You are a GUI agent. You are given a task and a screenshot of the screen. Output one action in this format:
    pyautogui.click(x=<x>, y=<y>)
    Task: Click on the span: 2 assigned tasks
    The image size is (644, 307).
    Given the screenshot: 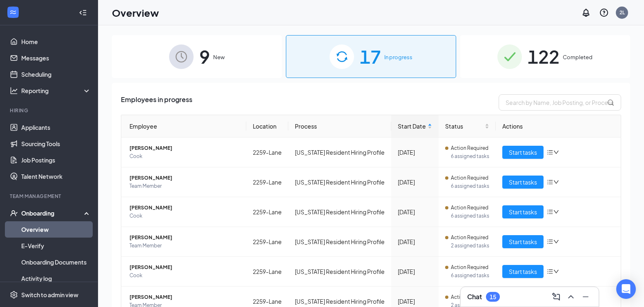 What is the action you would take?
    pyautogui.click(x=470, y=246)
    